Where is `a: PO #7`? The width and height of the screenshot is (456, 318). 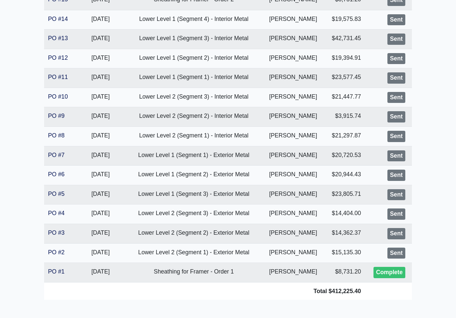 a: PO #7 is located at coordinates (56, 155).